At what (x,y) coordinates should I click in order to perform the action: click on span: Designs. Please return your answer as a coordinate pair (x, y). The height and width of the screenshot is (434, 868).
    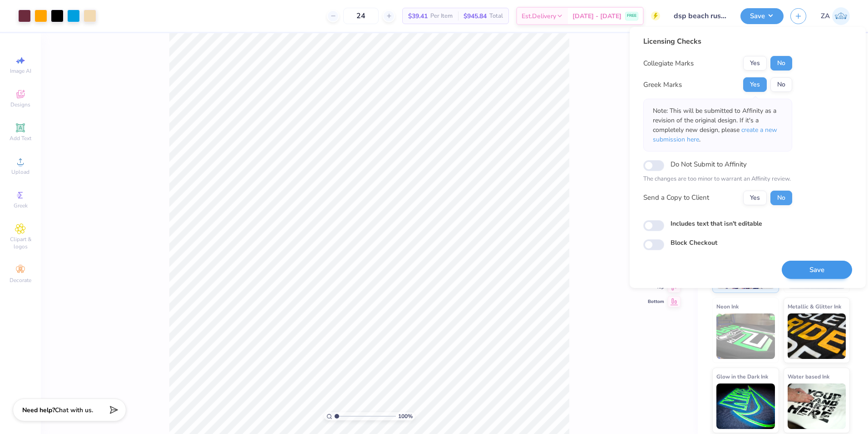
    Looking at the image, I should click on (20, 104).